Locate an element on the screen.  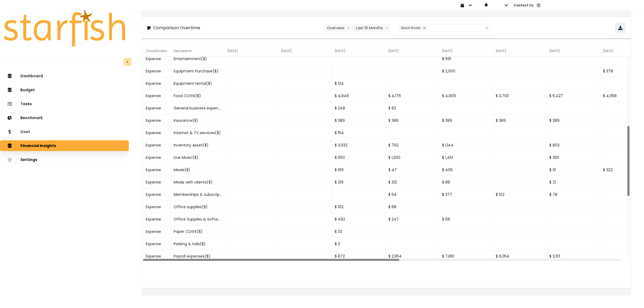
div: $ 3 is located at coordinates (359, 244).